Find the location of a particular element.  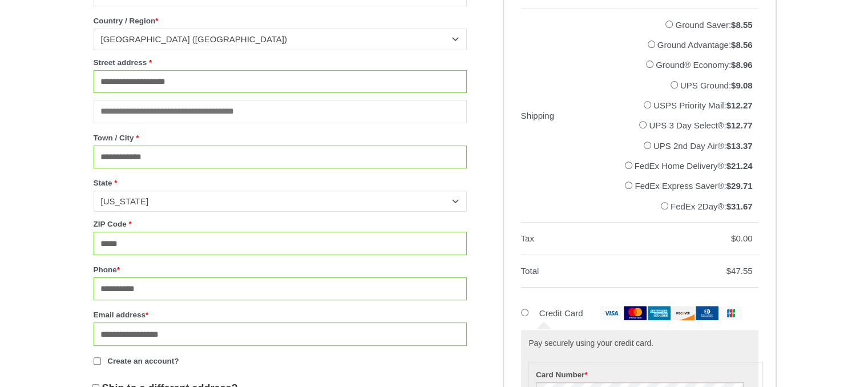

img: visa is located at coordinates (611, 313).